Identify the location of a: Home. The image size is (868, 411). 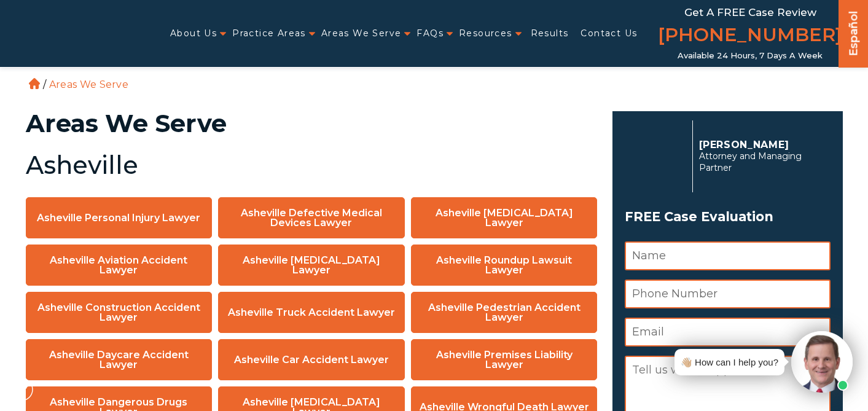
(35, 83).